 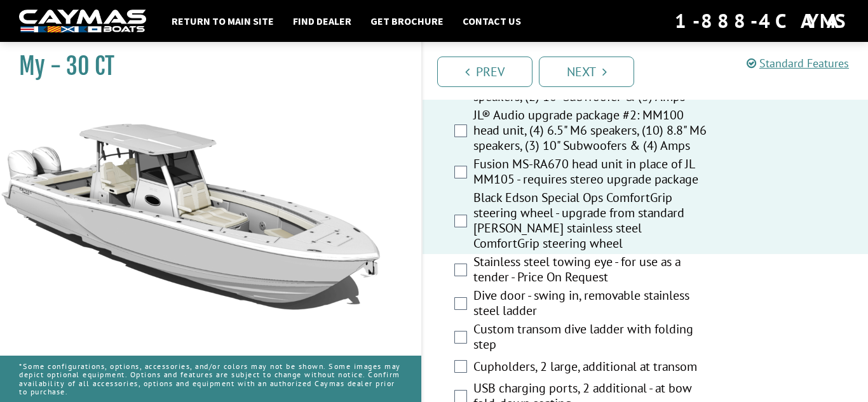 What do you see at coordinates (222, 21) in the screenshot?
I see `a: Return to main site` at bounding box center [222, 21].